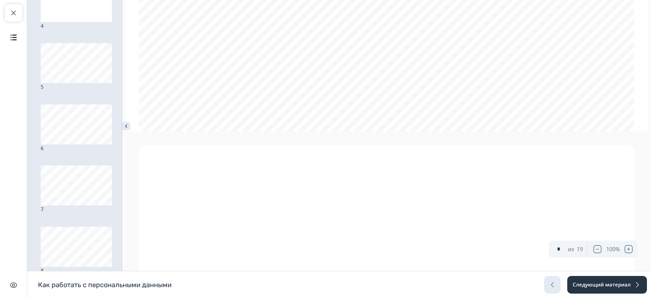  What do you see at coordinates (75, 128) in the screenshot?
I see `div: 6` at bounding box center [75, 128].